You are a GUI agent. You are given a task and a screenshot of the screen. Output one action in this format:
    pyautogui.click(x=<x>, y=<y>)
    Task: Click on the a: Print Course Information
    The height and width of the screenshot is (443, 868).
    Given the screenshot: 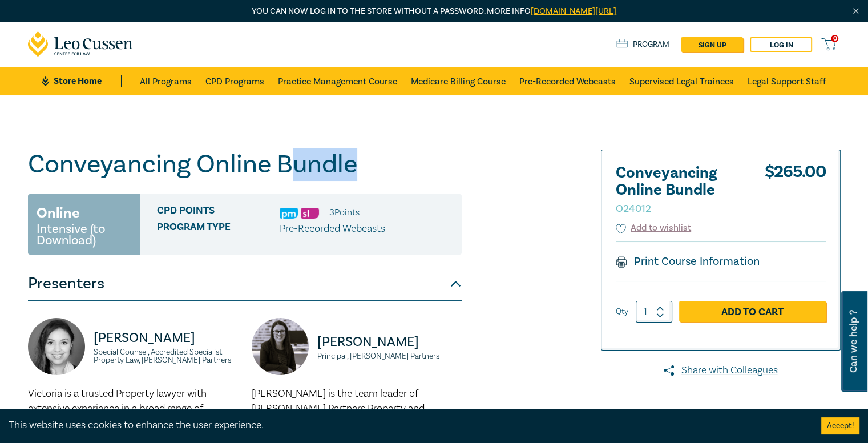 What is the action you would take?
    pyautogui.click(x=688, y=261)
    